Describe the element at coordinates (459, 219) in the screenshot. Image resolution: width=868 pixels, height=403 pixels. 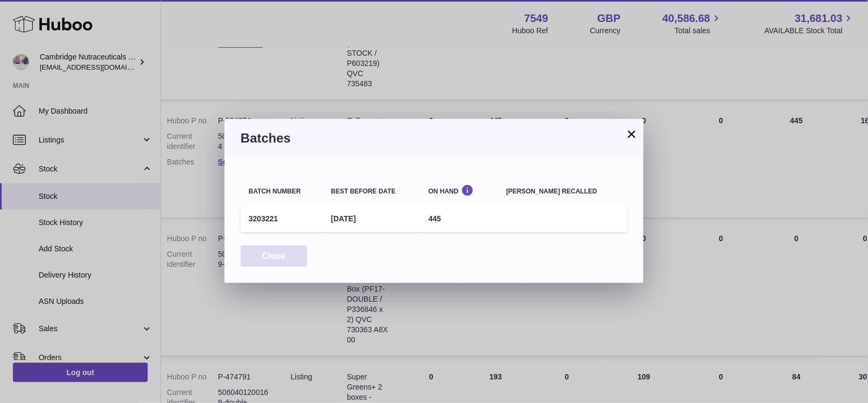
I see `td: 445` at that location.